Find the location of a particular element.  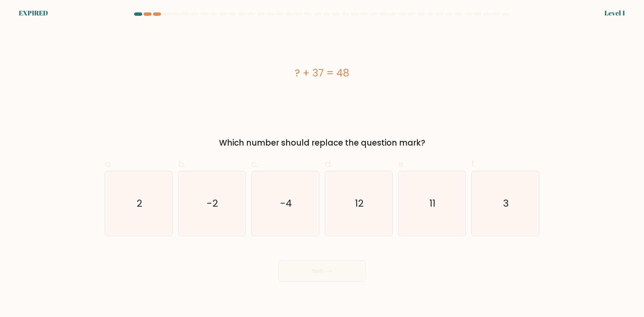

div: Which number should replace the question mark? is located at coordinates (322, 143).